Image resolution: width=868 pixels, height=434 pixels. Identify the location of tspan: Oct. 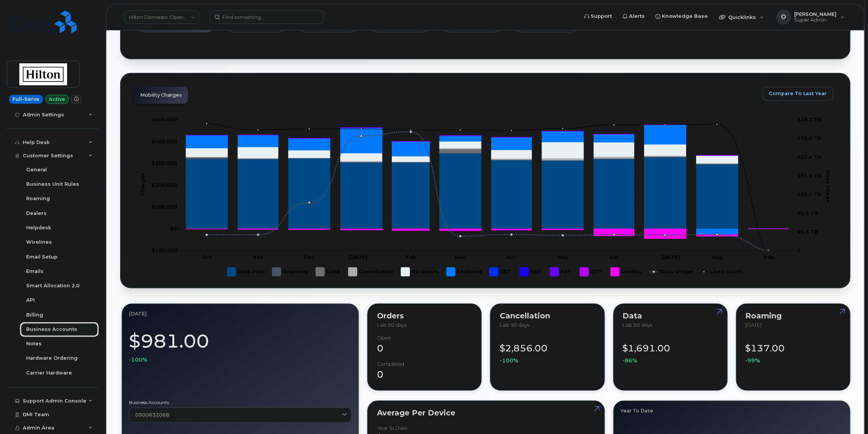
(206, 257).